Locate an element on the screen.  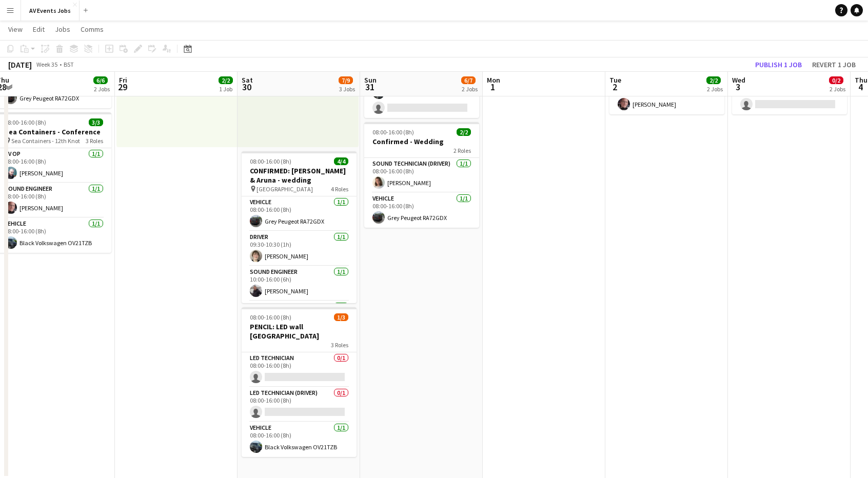
a: Jobs is located at coordinates (62, 29).